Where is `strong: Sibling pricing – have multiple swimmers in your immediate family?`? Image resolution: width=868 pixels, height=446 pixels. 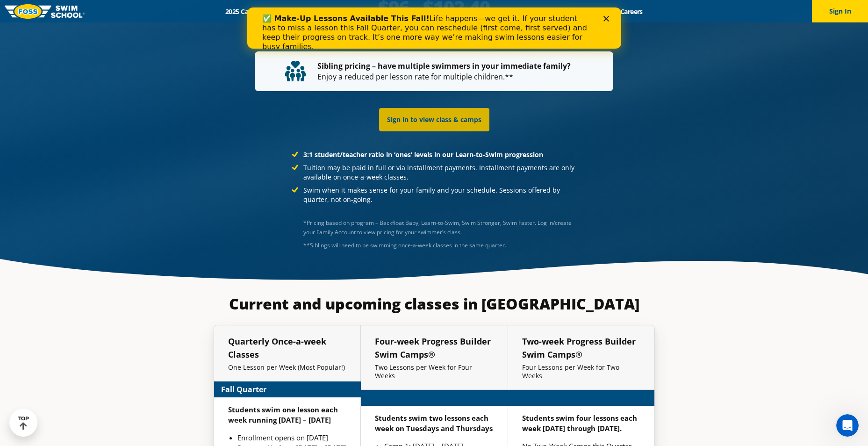
strong: Sibling pricing – have multiple swimmers in your immediate family? is located at coordinates (444, 66).